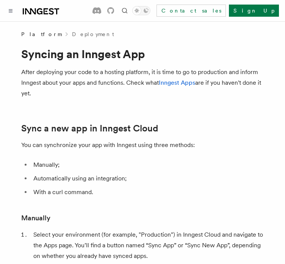 This screenshot has height=264, width=285. Describe the element at coordinates (148, 245) in the screenshot. I see `li: Select your environment (for example, "Production") in Inngest Cloud and navigate to the Apps pag...` at that location.